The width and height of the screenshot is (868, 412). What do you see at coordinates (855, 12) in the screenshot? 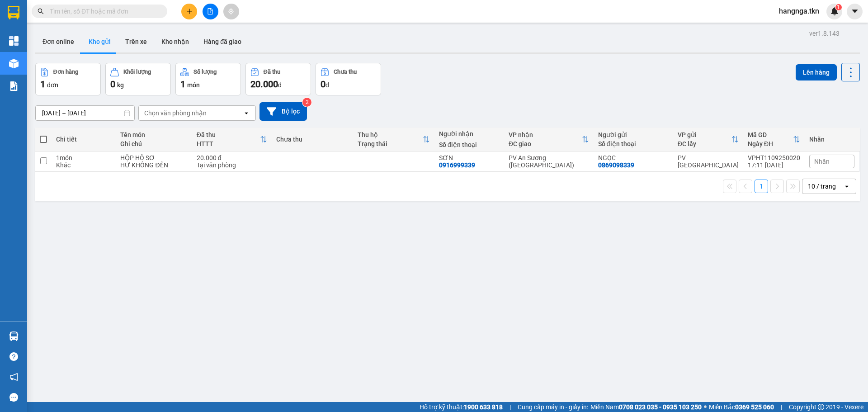
I see `button: caret-down` at bounding box center [855, 12].